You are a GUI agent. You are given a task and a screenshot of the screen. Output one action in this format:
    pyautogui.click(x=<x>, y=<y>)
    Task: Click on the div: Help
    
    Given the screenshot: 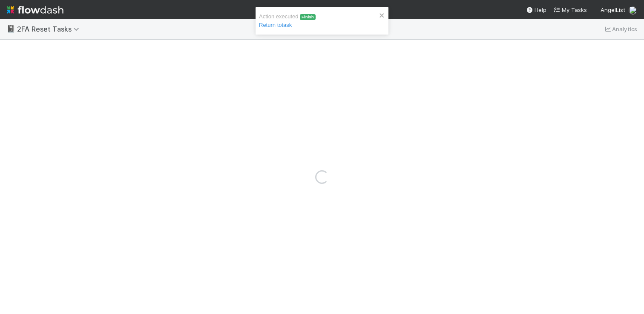 What is the action you would take?
    pyautogui.click(x=537, y=10)
    